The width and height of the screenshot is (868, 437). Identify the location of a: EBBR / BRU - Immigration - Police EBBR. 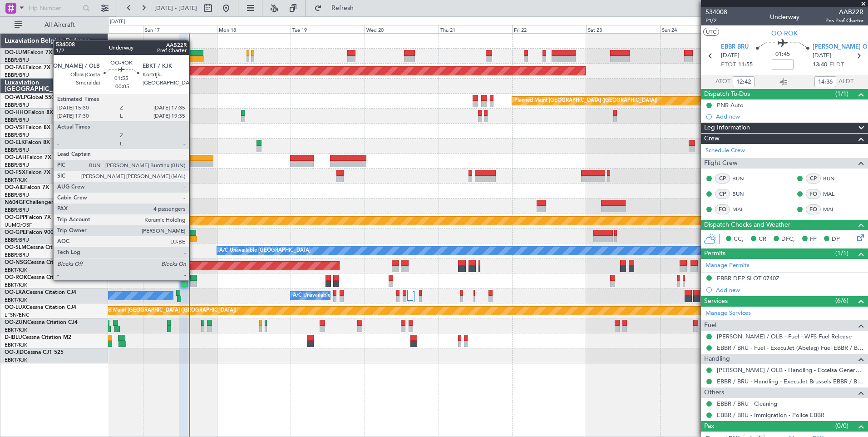
(770, 414).